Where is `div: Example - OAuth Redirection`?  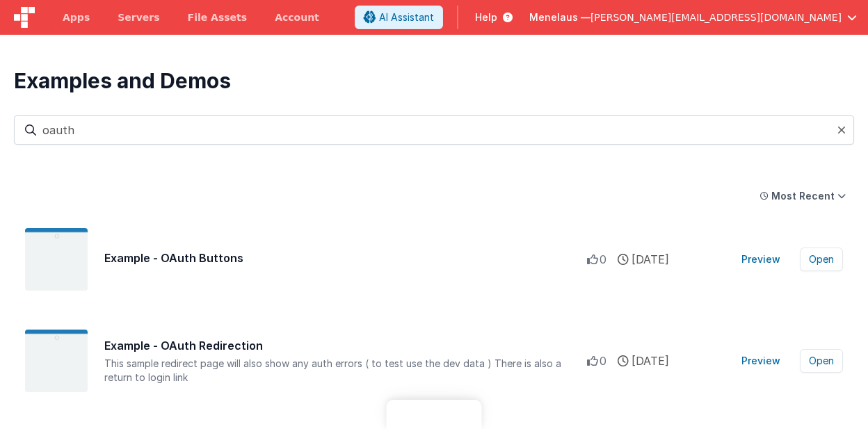
div: Example - OAuth Redirection is located at coordinates (346, 345).